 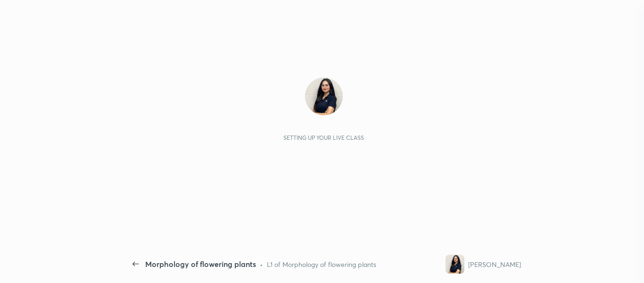 I want to click on div: L1 of Morphology of flowering plants, so click(x=322, y=263).